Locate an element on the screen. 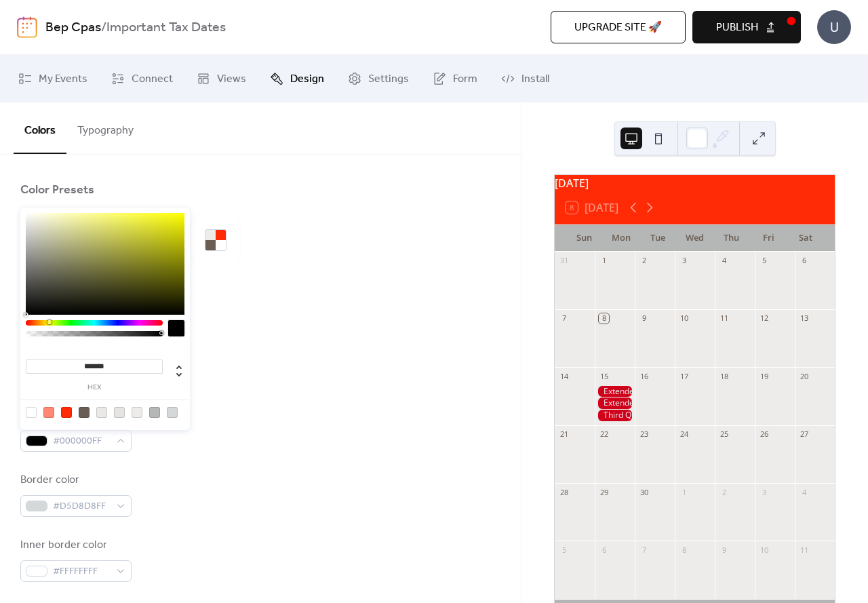 The height and width of the screenshot is (603, 868). div: 23 is located at coordinates (643, 434).